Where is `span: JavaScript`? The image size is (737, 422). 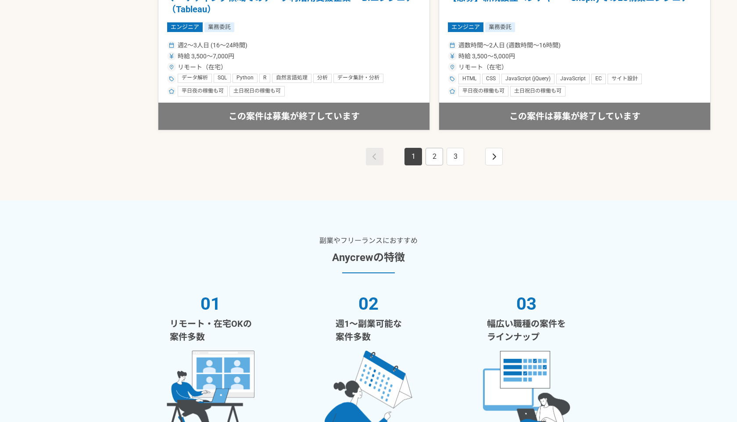 span: JavaScript is located at coordinates (573, 79).